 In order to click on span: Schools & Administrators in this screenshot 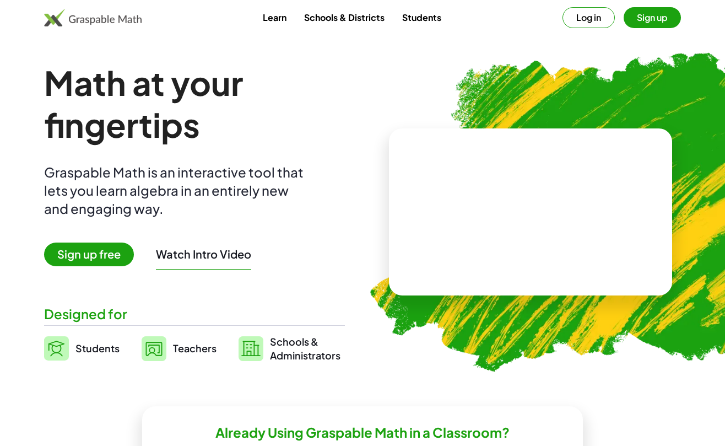, I will do `click(305, 348)`.